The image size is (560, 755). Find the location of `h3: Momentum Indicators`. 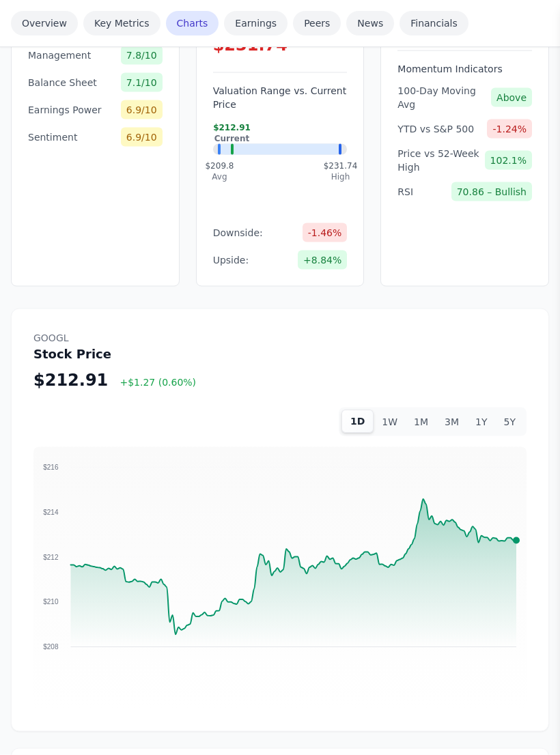

h3: Momentum Indicators is located at coordinates (465, 69).